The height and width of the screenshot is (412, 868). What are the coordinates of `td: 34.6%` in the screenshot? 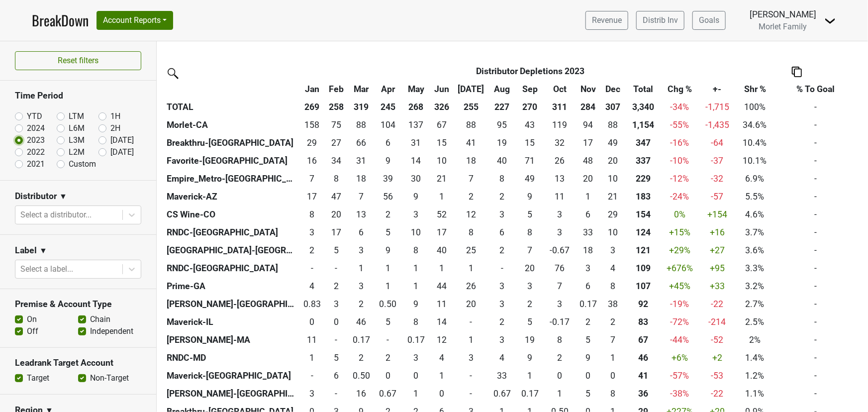 It's located at (756, 125).